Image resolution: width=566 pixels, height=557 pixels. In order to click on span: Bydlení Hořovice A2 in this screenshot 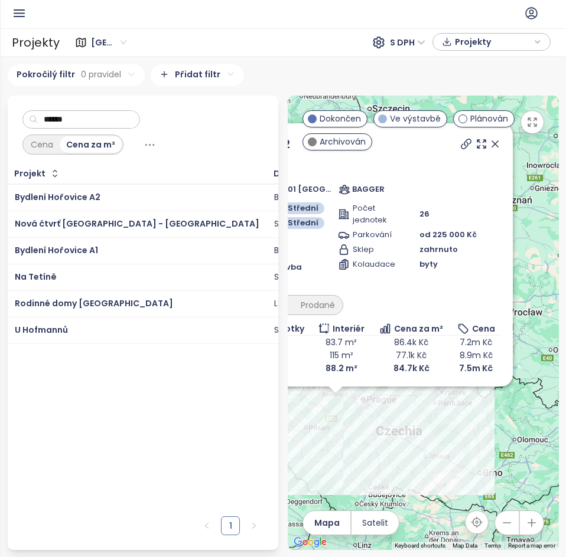, I will do `click(57, 197)`.